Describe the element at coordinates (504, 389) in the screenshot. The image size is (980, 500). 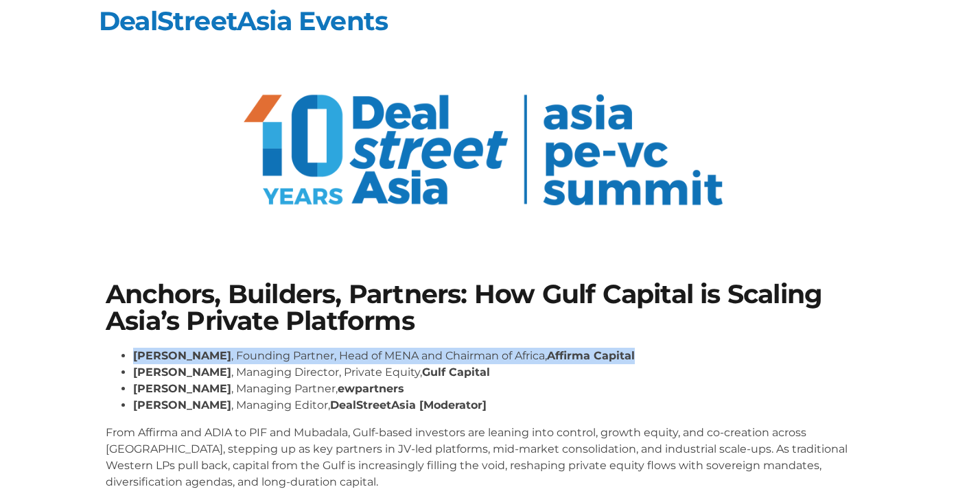
I see `li: , Managing Partner,` at that location.